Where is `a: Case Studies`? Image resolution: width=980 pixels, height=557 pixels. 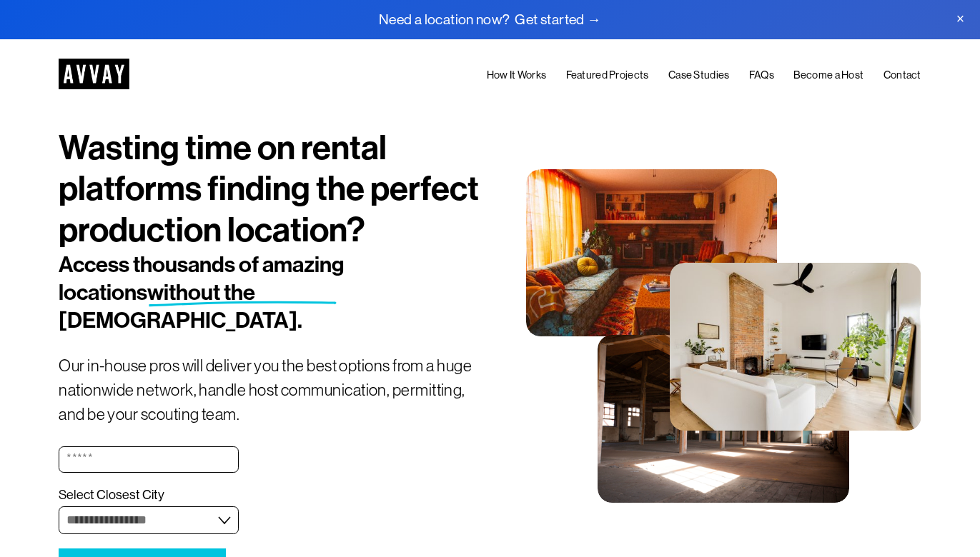 a: Case Studies is located at coordinates (699, 74).